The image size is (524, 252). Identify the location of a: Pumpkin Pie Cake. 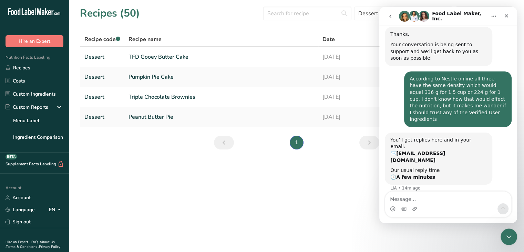
(221, 77).